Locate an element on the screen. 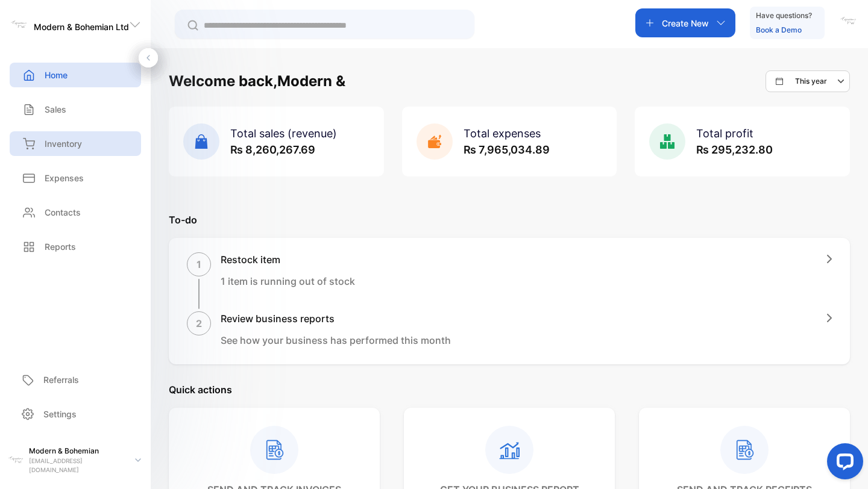 This screenshot has width=868, height=489. img: logo is located at coordinates (18, 25).